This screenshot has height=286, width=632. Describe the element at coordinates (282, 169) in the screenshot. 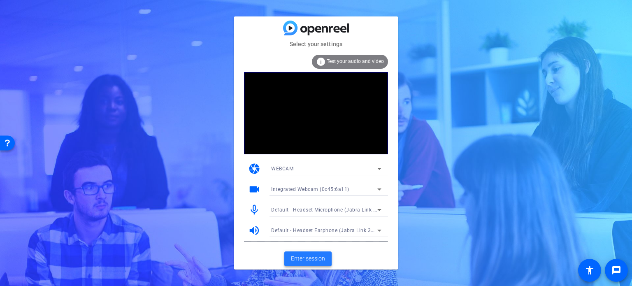

I see `span: WEBCAM` at that location.